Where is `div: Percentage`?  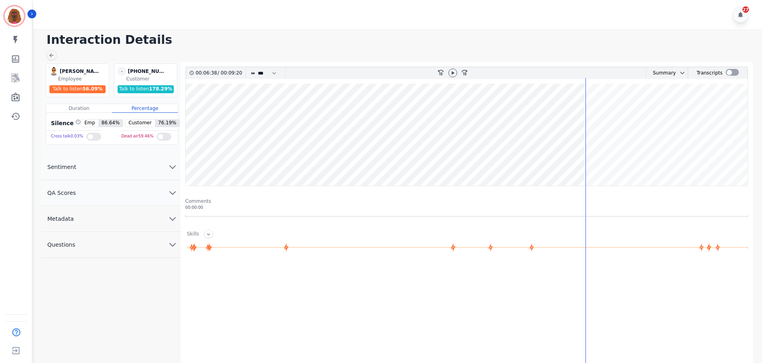
div: Percentage is located at coordinates (145, 108).